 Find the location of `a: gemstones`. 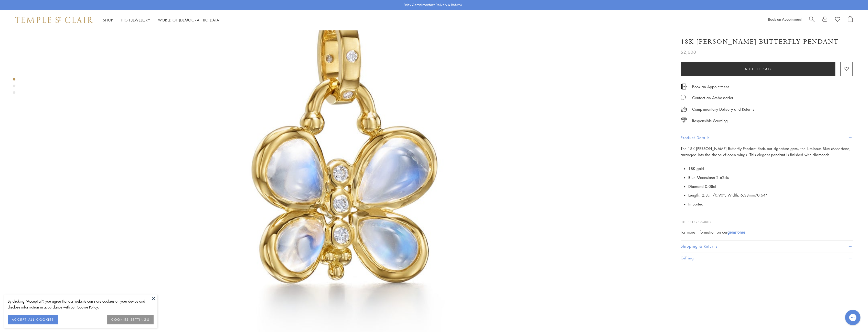

a: gemstones is located at coordinates (736, 232).